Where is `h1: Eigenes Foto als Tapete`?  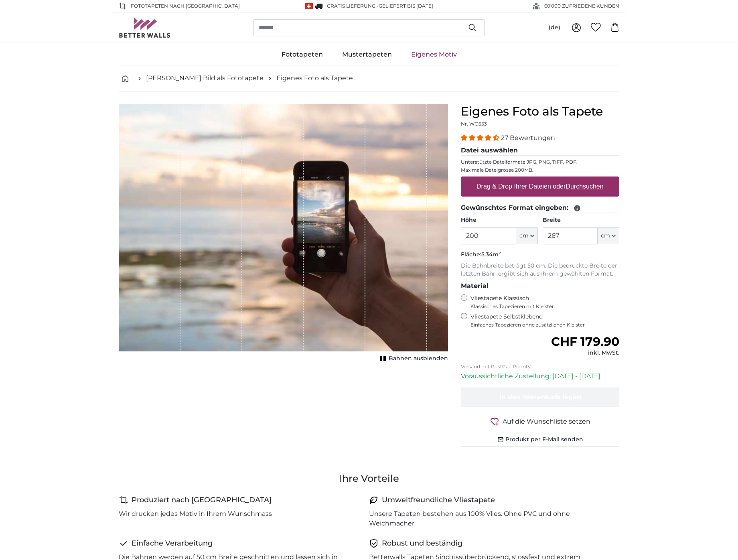 h1: Eigenes Foto als Tapete is located at coordinates (540, 111).